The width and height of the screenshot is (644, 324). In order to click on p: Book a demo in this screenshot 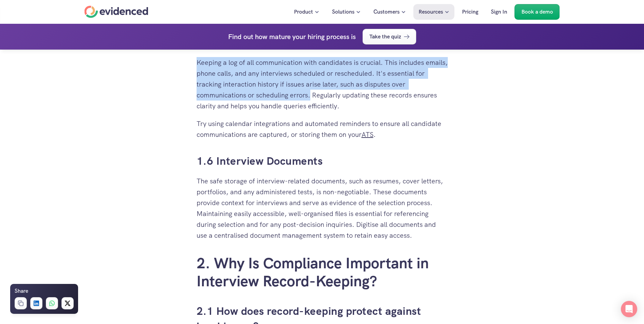, I will do `click(537, 12)`.